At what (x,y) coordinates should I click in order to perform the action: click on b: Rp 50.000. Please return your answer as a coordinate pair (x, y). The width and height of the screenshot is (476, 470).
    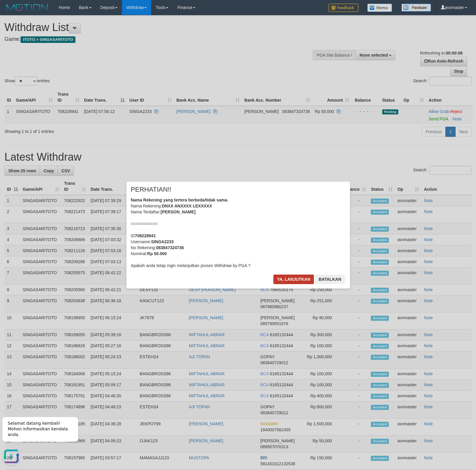
    Looking at the image, I should click on (157, 254).